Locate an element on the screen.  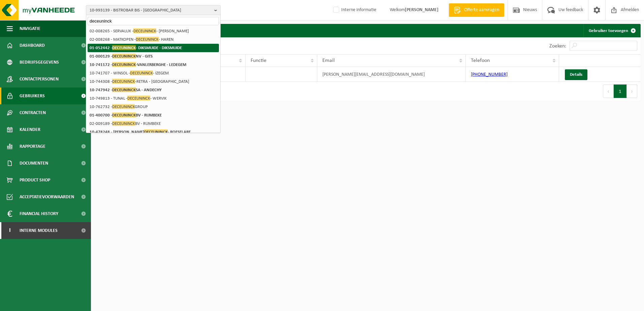
strong: 01-052442 - - DIKSMUIDE - DIKSMUIDE is located at coordinates (136, 47).